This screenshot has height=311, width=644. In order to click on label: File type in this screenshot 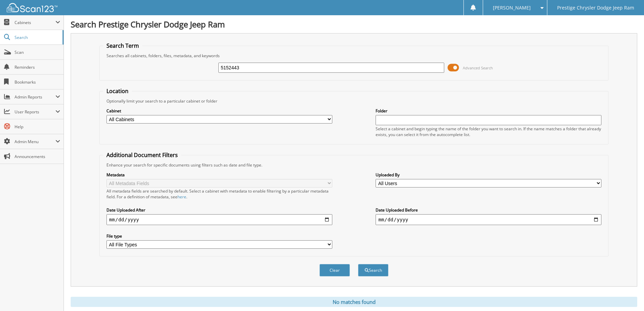, I will do `click(219, 235)`.